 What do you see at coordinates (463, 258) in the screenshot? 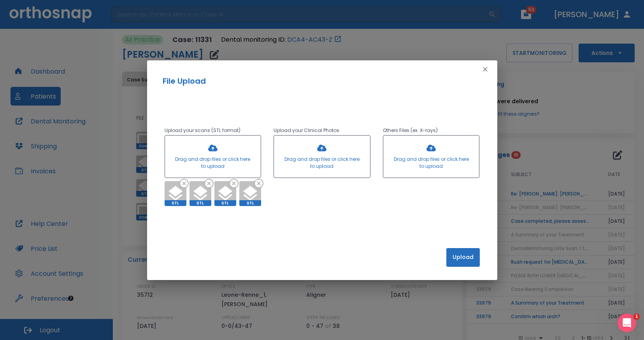
I see `button: Upload` at bounding box center [463, 258].